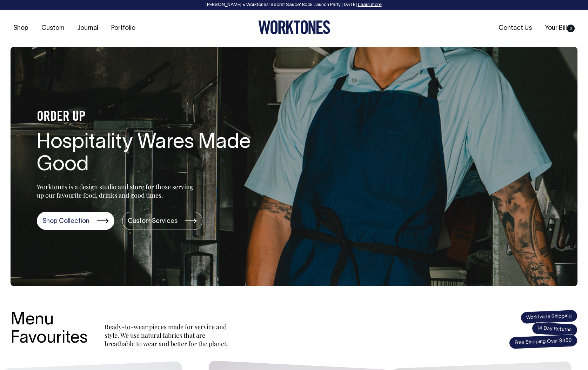 The width and height of the screenshot is (588, 370). What do you see at coordinates (20, 28) in the screenshot?
I see `a: Shop` at bounding box center [20, 28].